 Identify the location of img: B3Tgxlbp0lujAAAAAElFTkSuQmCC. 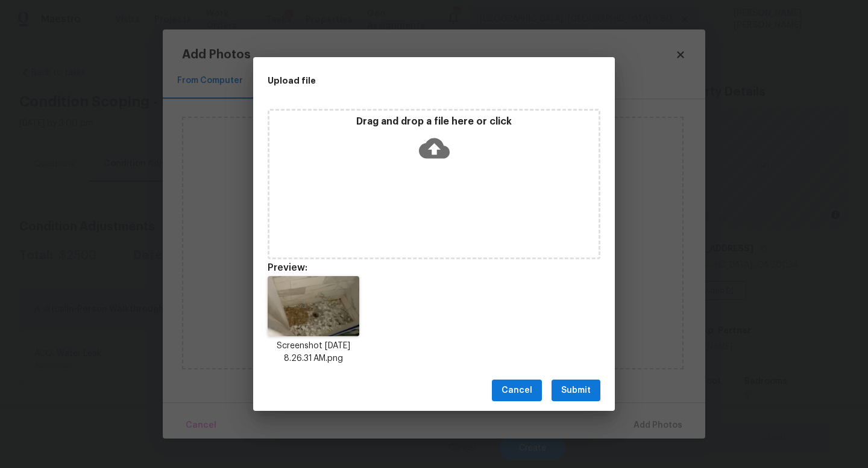
(313, 307).